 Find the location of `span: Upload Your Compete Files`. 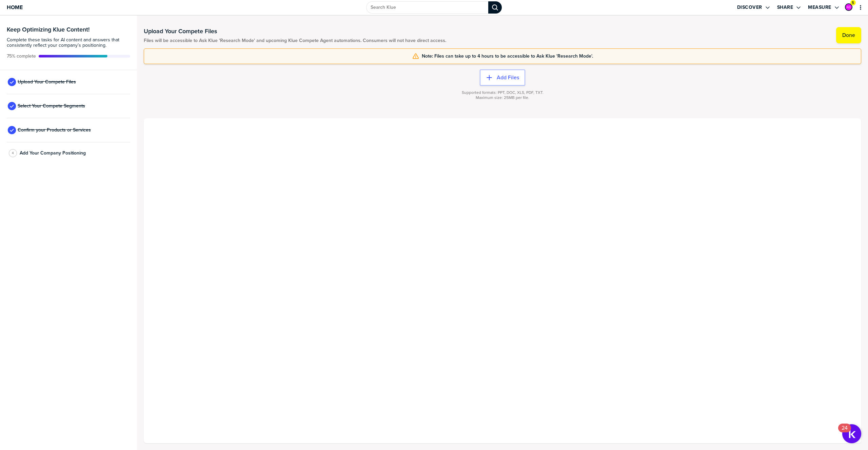

span: Upload Your Compete Files is located at coordinates (47, 82).